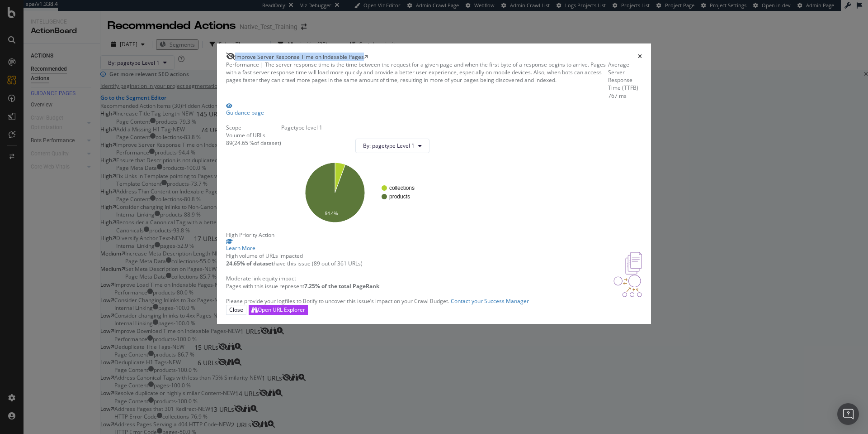 The image size is (868, 434). What do you see at coordinates (231, 56) in the screenshot?
I see `div: eye-slash` at bounding box center [231, 56].